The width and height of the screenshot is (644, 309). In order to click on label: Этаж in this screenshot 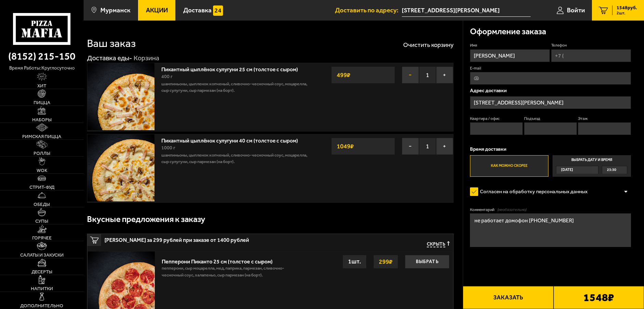, I will do `click(604, 119)`.